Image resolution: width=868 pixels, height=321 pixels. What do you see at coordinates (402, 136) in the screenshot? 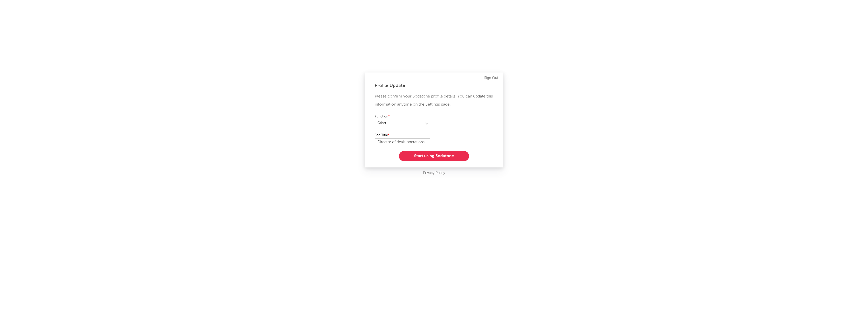
I see `label: Job Title` at bounding box center [402, 136].